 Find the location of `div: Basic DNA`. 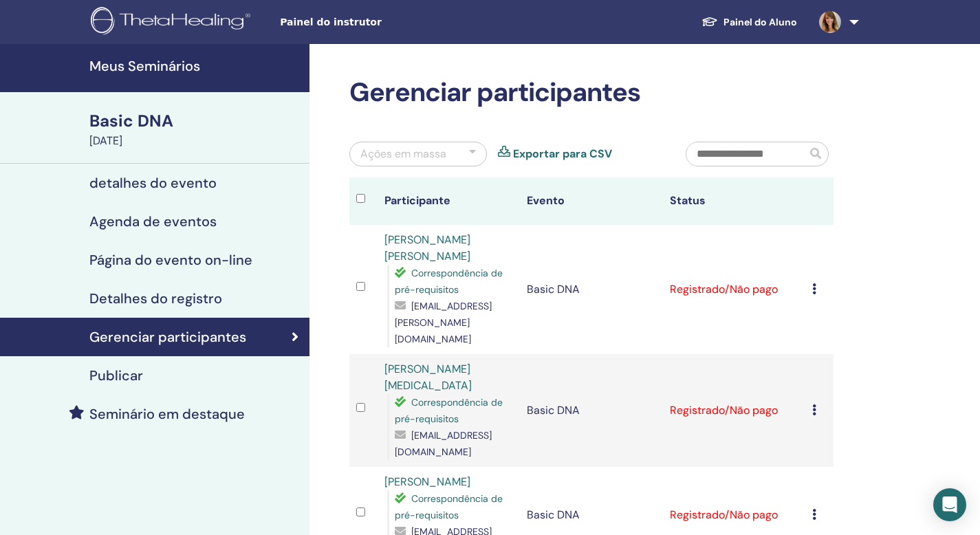

div: Basic DNA is located at coordinates (195, 121).